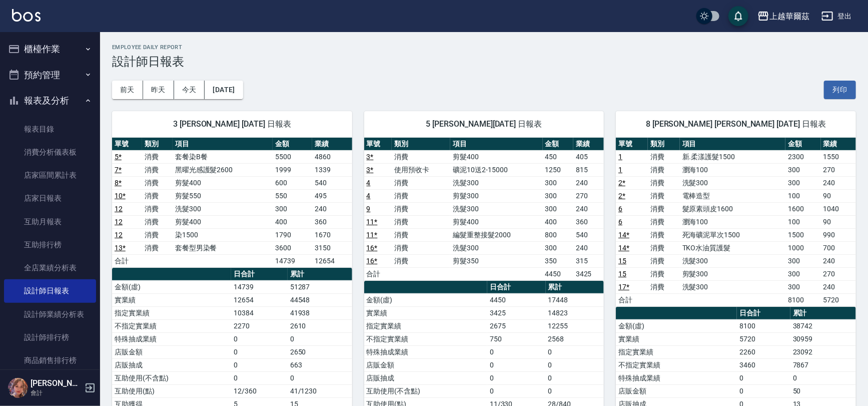 Image resolution: width=868 pixels, height=406 pixels. I want to click on th: 累計, so click(824, 314).